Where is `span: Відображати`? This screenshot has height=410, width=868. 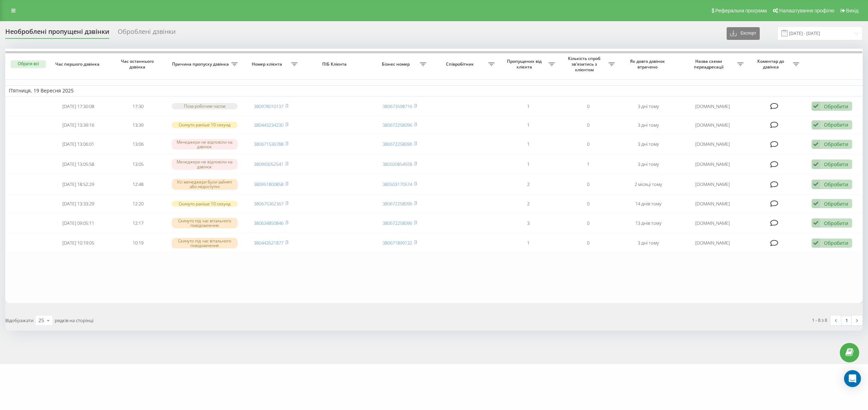
span: Відображати is located at coordinates (20, 321).